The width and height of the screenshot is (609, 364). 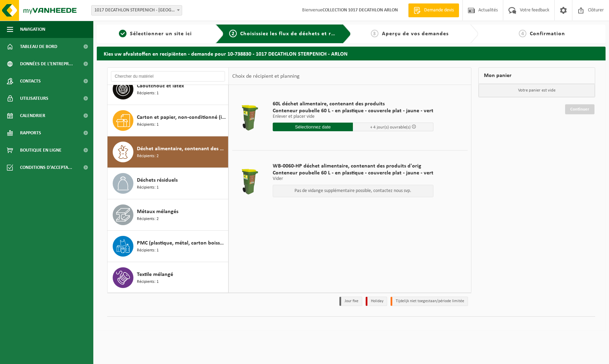 What do you see at coordinates (168, 152) in the screenshot?
I see `button: Déchet alimentaire, contenant des produits d'origine animale, non emballé, catégorie 3 Récipients: 2` at bounding box center [168, 152].